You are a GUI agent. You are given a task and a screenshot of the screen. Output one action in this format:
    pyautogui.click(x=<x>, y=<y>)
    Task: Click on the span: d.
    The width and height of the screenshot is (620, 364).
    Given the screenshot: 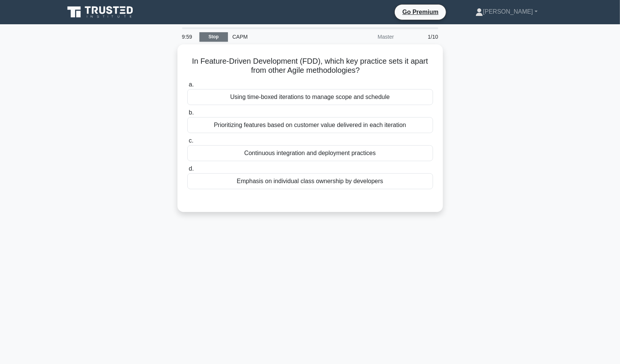 What is the action you would take?
    pyautogui.click(x=191, y=168)
    